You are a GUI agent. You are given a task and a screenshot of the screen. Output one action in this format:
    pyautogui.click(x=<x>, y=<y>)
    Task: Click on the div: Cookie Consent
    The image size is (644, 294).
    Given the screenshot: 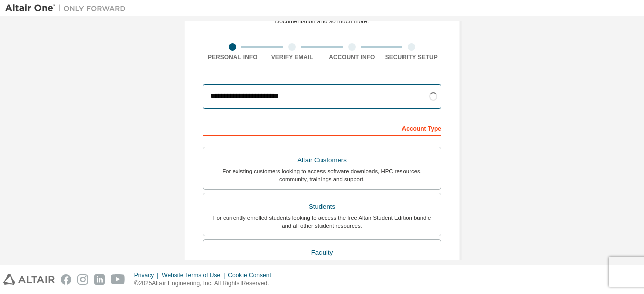 What is the action you would take?
    pyautogui.click(x=252, y=276)
    